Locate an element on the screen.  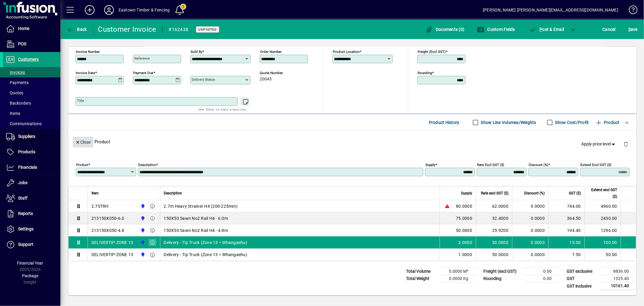
span: 2.7m Heavy Strainer H4 (200-225mm) is located at coordinates (200, 206).